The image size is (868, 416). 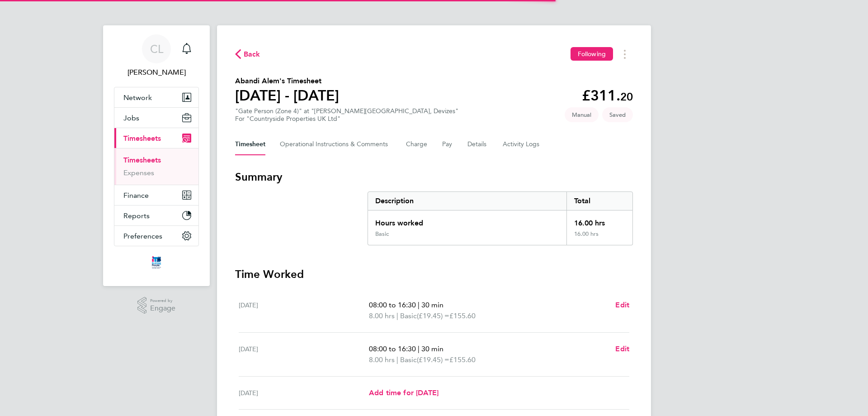 I want to click on span: Timesheets, so click(x=142, y=138).